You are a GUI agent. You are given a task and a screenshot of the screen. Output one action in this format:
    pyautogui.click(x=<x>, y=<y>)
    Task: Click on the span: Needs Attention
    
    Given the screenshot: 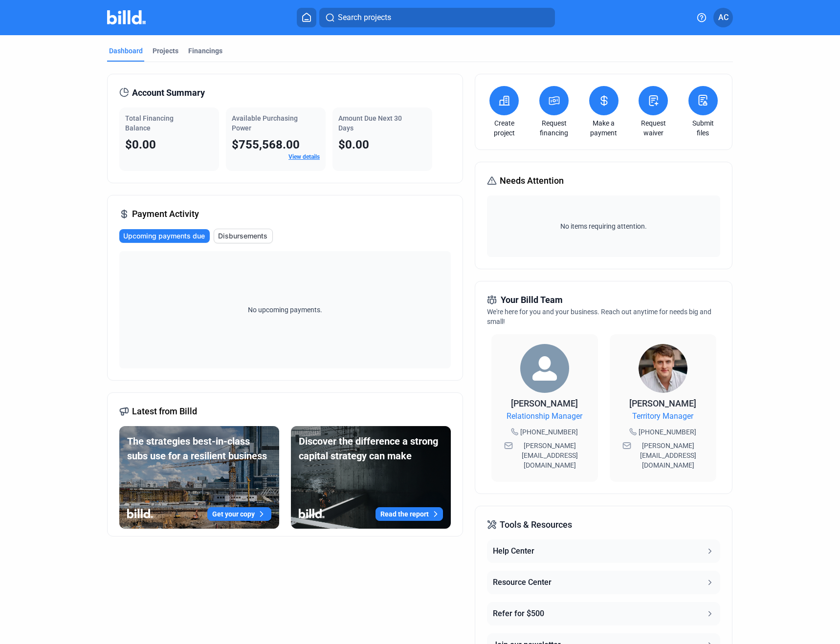 What is the action you would take?
    pyautogui.click(x=532, y=181)
    